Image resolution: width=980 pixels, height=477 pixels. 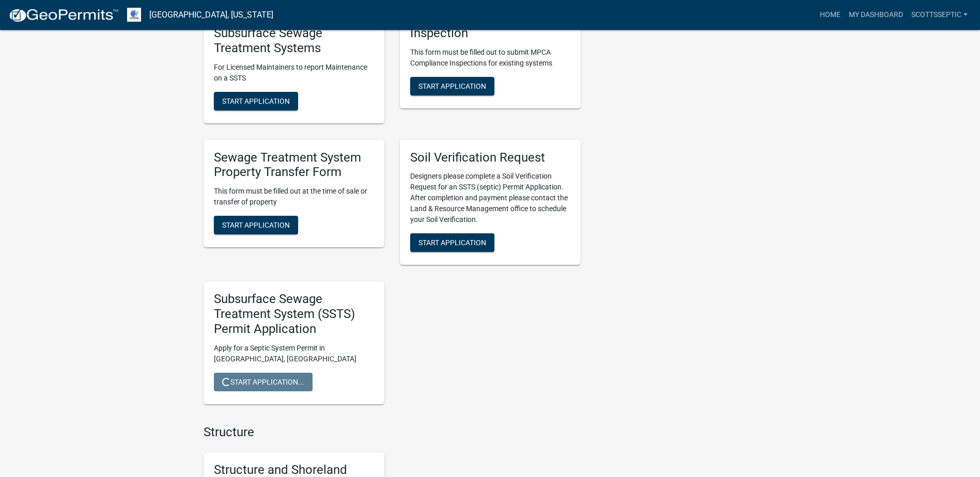 I want to click on img: Otter Tail County, Minnesota, so click(x=134, y=15).